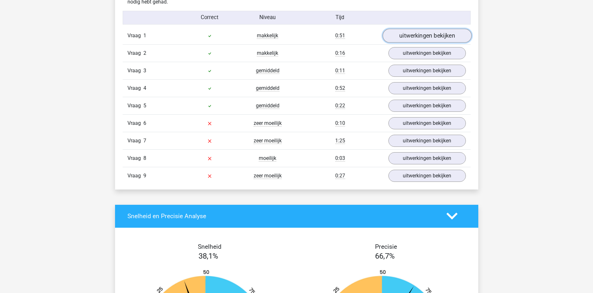  What do you see at coordinates (340, 158) in the screenshot?
I see `span: 0:03` at bounding box center [340, 158].